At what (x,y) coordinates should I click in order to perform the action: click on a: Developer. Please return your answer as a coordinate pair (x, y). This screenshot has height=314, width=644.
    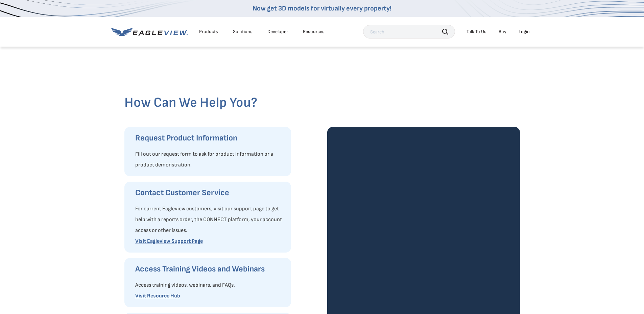
    Looking at the image, I should click on (278, 32).